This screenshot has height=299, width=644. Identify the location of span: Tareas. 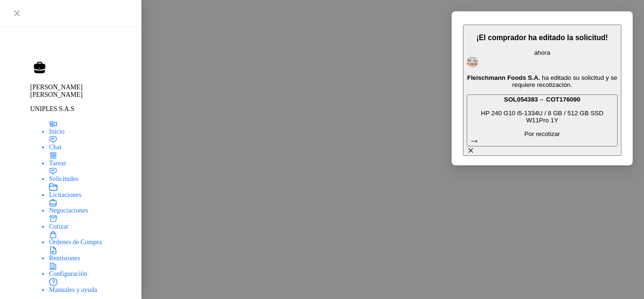
(58, 163).